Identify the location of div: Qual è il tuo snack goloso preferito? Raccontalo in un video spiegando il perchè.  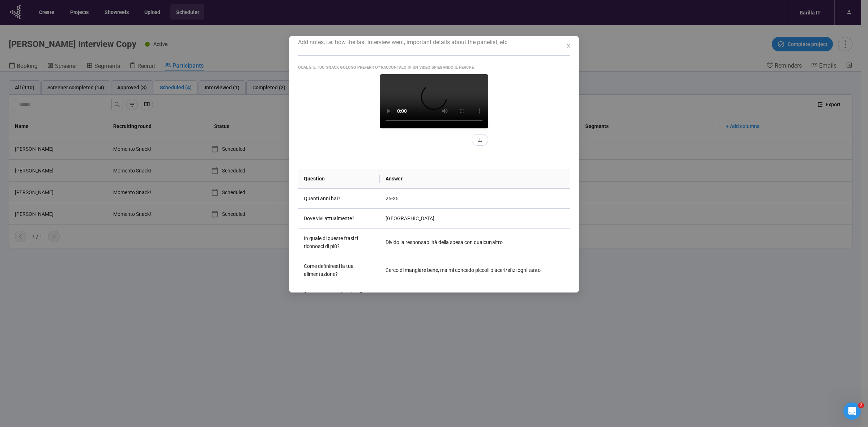
(434, 67).